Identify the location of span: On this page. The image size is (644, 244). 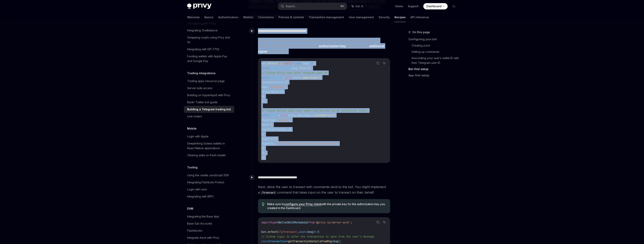
(421, 32).